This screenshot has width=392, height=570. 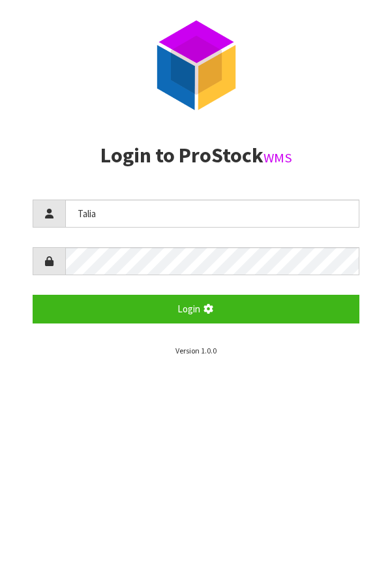 I want to click on small: Version 1.0.0, so click(x=196, y=350).